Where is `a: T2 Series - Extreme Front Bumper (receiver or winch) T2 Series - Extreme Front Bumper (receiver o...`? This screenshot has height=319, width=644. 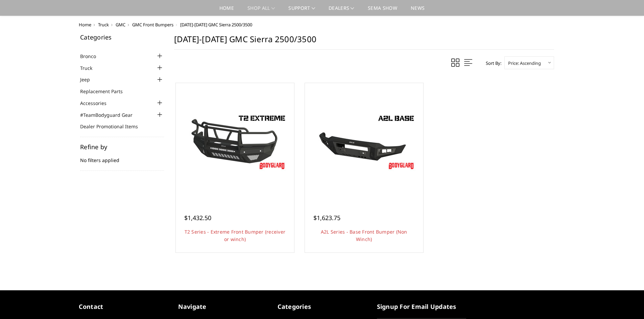 a: T2 Series - Extreme Front Bumper (receiver or winch) T2 Series - Extreme Front Bumper (receiver o... is located at coordinates (235, 142).